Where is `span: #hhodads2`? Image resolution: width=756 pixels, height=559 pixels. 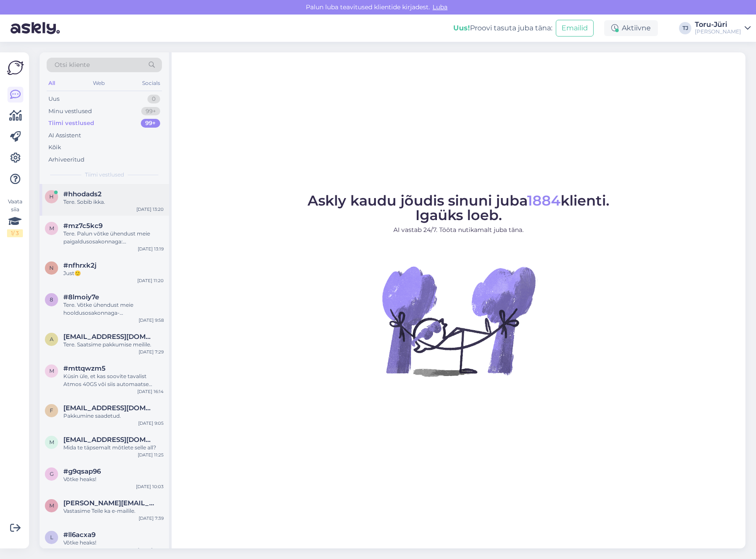 span: #hhodads2 is located at coordinates (82, 194).